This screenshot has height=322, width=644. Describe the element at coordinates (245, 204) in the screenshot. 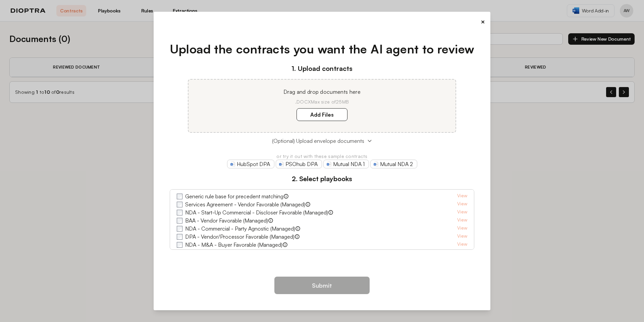

I see `label: Services Agreement - Vendor Favorable (Managed)` at that location.